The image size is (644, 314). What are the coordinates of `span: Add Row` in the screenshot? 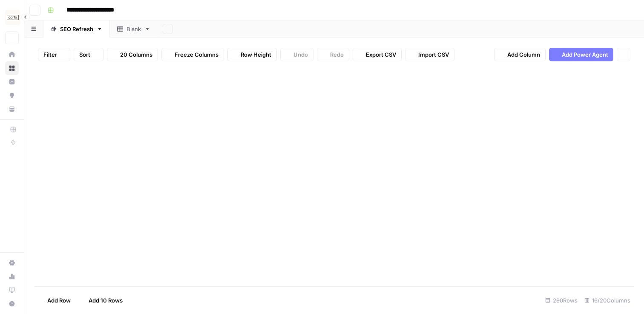 It's located at (59, 300).